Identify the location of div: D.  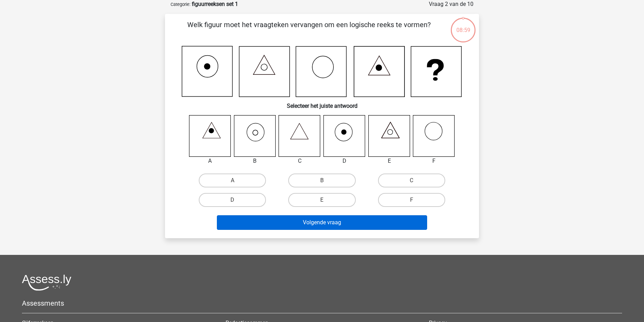
(344, 161).